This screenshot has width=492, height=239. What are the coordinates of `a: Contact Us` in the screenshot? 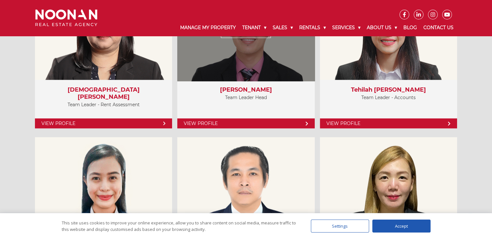 It's located at (439, 28).